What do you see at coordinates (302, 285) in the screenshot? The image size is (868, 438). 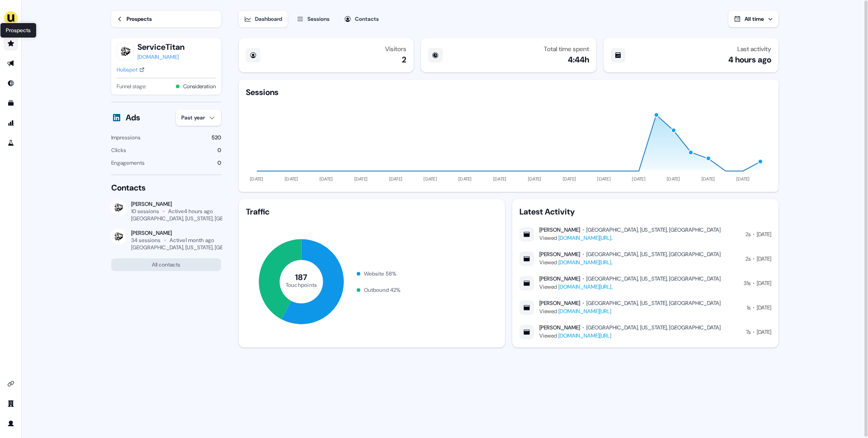 I see `tspan: Touchpoints` at bounding box center [302, 285].